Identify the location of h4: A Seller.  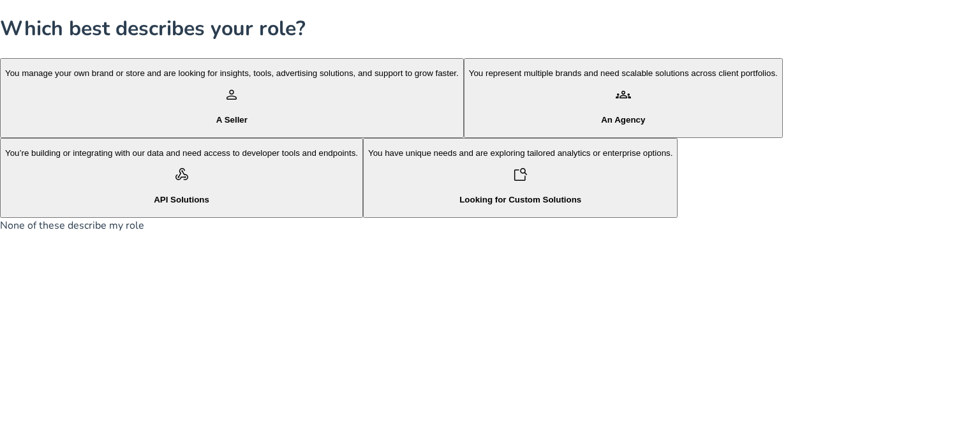
(231, 120).